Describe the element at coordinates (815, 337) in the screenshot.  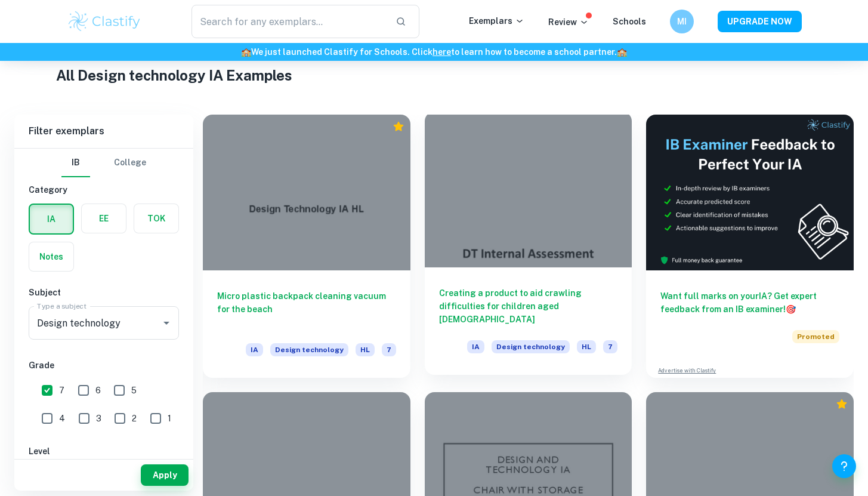
I see `span: Promoted` at that location.